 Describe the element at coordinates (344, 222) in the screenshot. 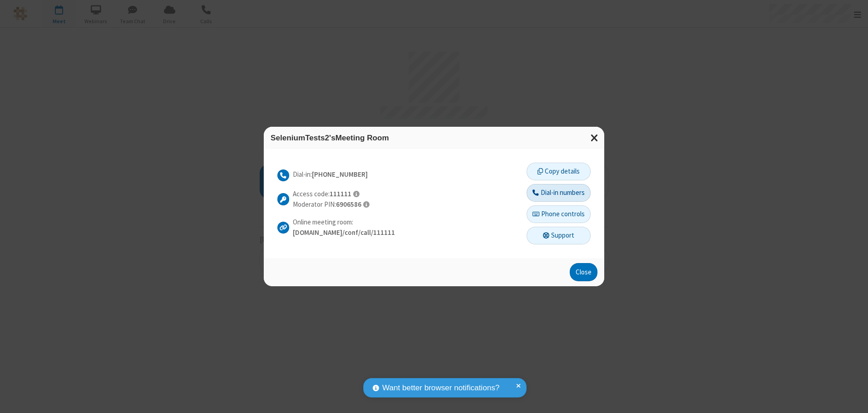

I see `p: Online meeting room:` at that location.